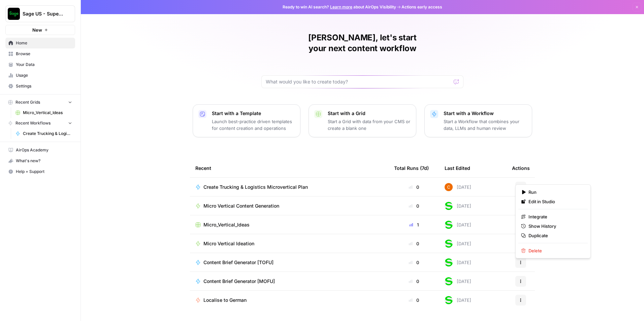  I want to click on div: What's new?, so click(40, 161).